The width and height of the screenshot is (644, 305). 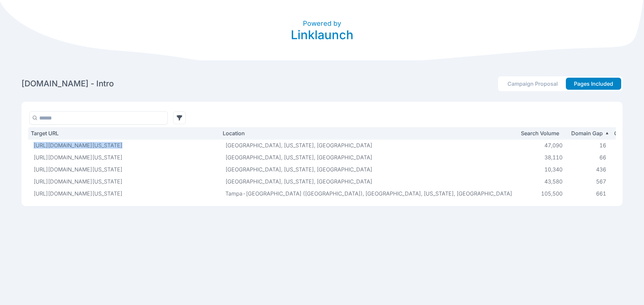 What do you see at coordinates (539, 133) in the screenshot?
I see `p: Search Volume` at bounding box center [539, 133].